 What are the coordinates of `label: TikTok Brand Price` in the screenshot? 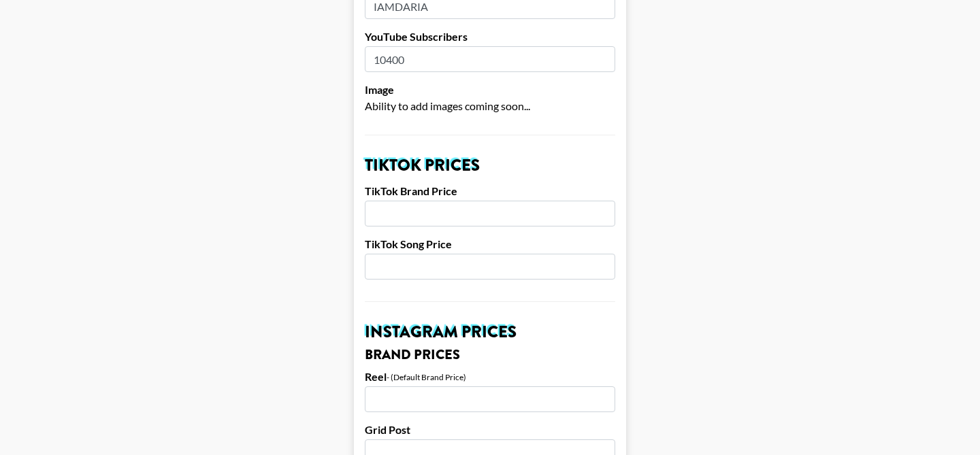 It's located at (490, 191).